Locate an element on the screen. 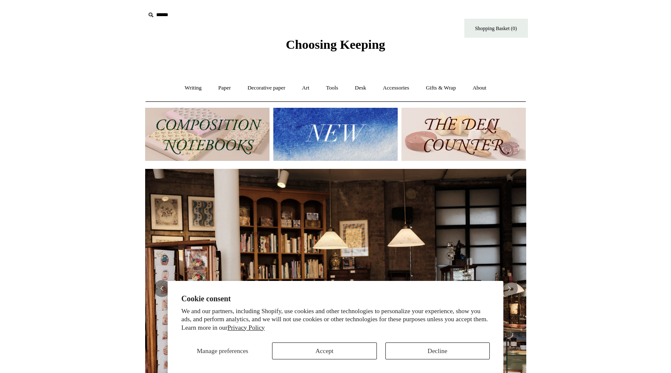 This screenshot has width=671, height=373. a: About is located at coordinates (479, 88).